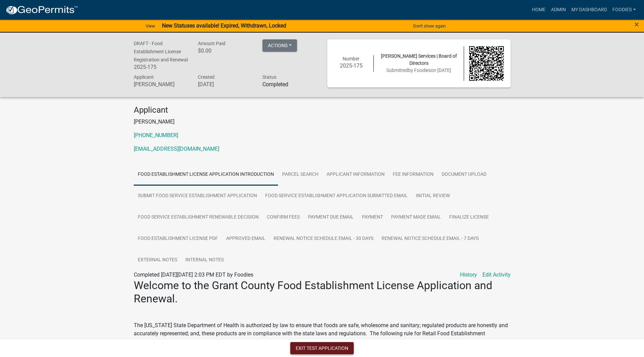 The width and height of the screenshot is (644, 357). Describe the element at coordinates (430, 240) in the screenshot. I see `a: Renewal Notice Schedule Email - 7 Days` at that location.